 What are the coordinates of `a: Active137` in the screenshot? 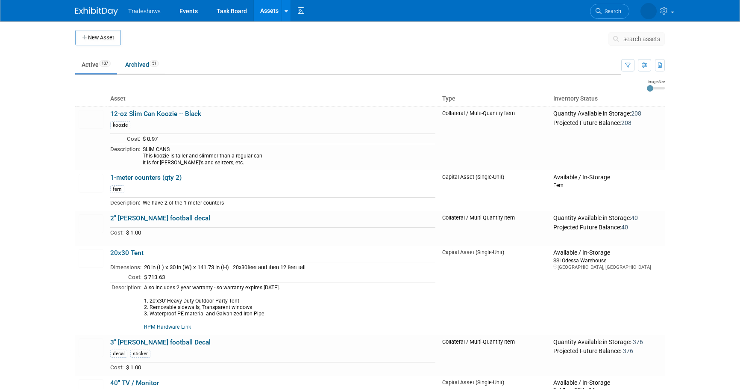 It's located at (96, 65).